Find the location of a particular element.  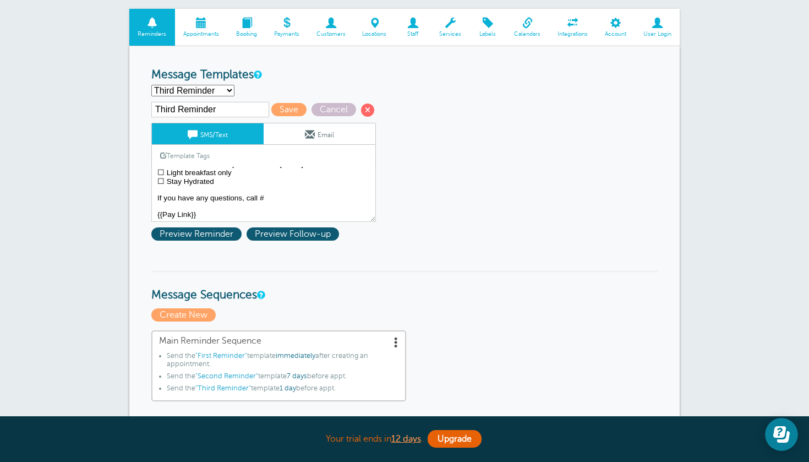

h3: Message Sequences is located at coordinates (405, 286).